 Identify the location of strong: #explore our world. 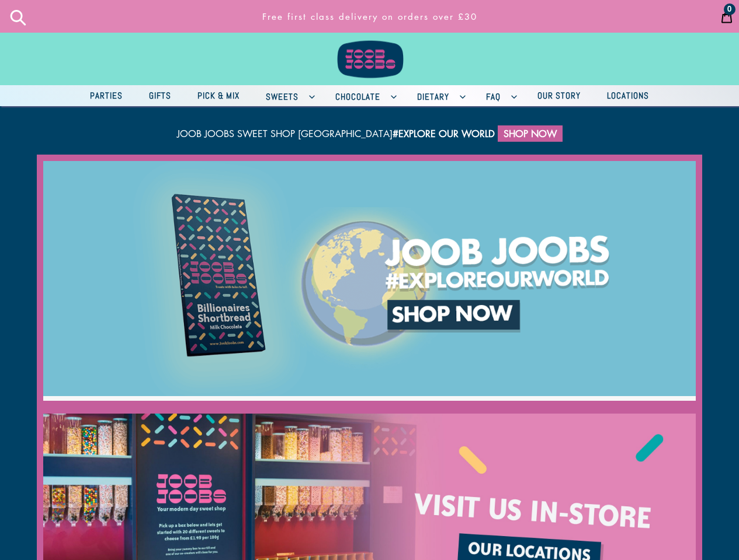
(444, 133).